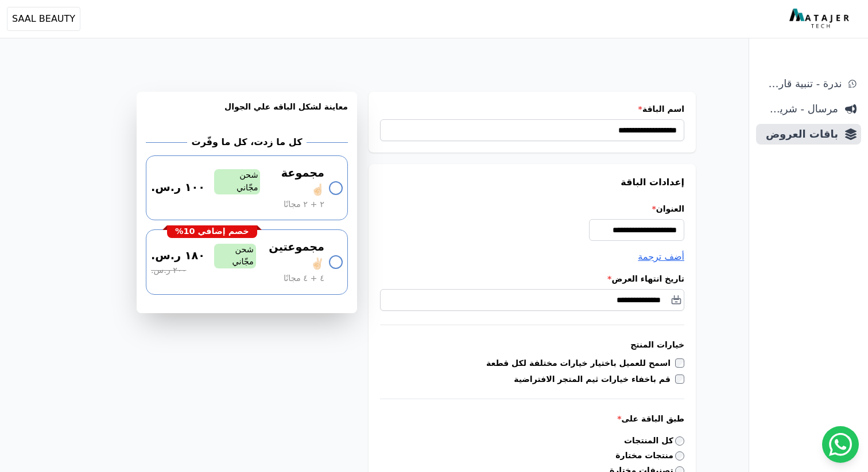 Image resolution: width=868 pixels, height=472 pixels. What do you see at coordinates (532, 419) in the screenshot?
I see `label: طبق الباقة على` at bounding box center [532, 419].